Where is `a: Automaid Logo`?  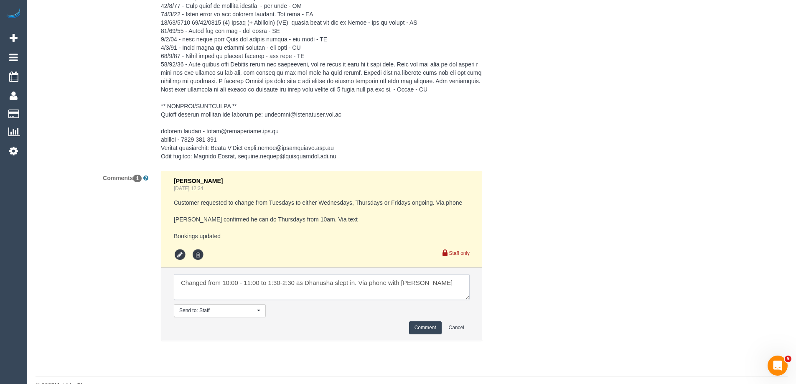 a: Automaid Logo is located at coordinates (13, 14).